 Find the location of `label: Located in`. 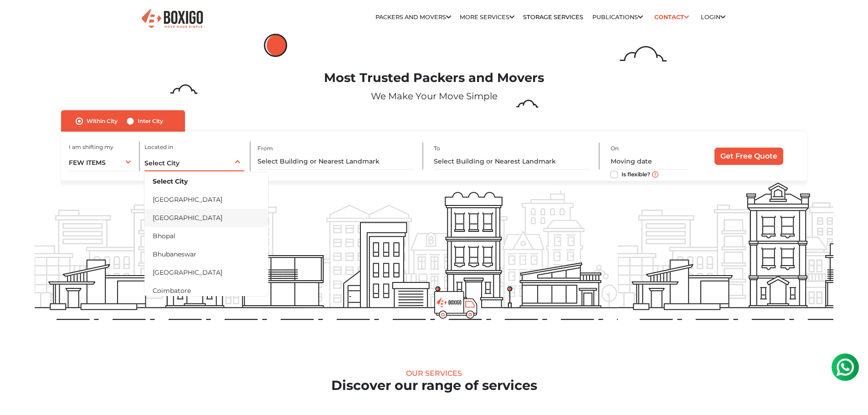

label: Located in is located at coordinates (158, 147).